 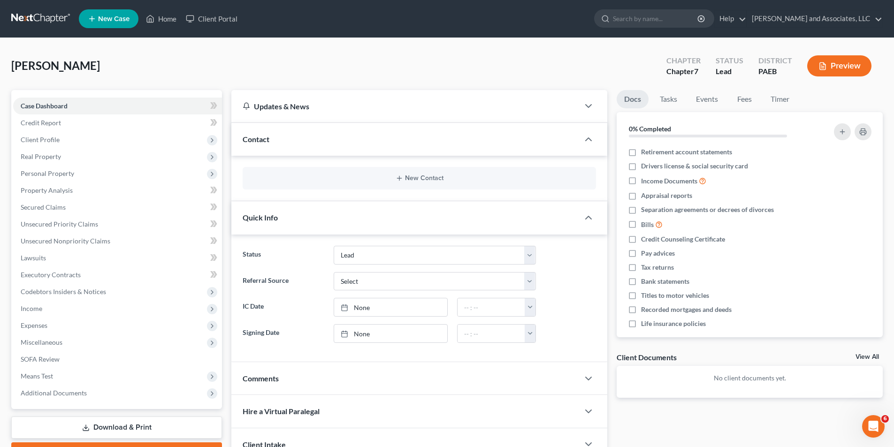 What do you see at coordinates (31, 308) in the screenshot?
I see `span: Income` at bounding box center [31, 308].